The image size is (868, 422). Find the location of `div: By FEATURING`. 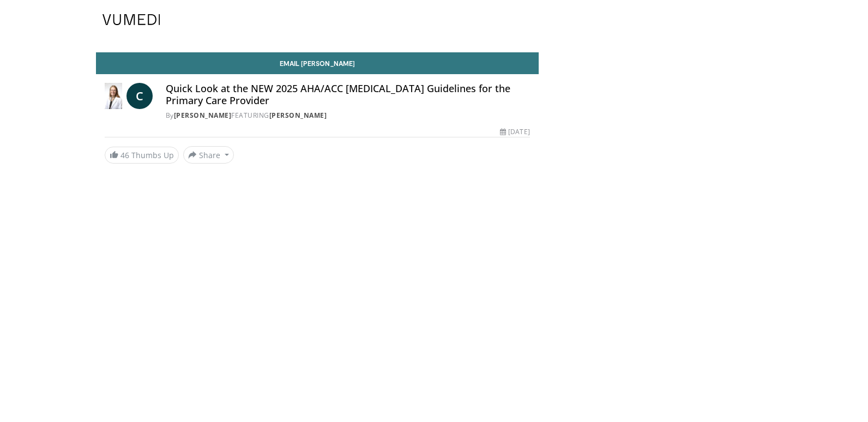

div: By FEATURING is located at coordinates (348, 116).